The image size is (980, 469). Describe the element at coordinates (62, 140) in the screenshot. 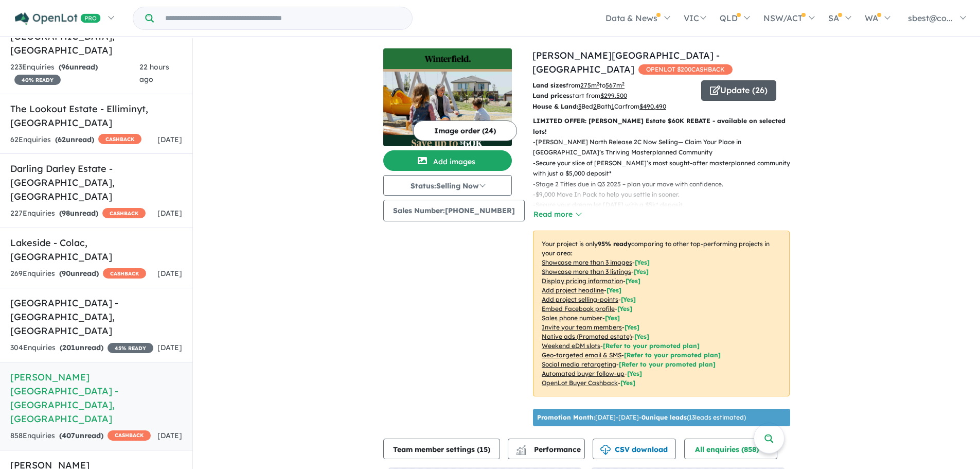

I see `span: 62` at that location.